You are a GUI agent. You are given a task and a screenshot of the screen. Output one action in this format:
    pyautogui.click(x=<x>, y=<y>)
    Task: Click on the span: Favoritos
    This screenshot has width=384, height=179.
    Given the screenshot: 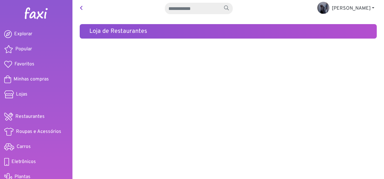 What is the action you would take?
    pyautogui.click(x=24, y=64)
    